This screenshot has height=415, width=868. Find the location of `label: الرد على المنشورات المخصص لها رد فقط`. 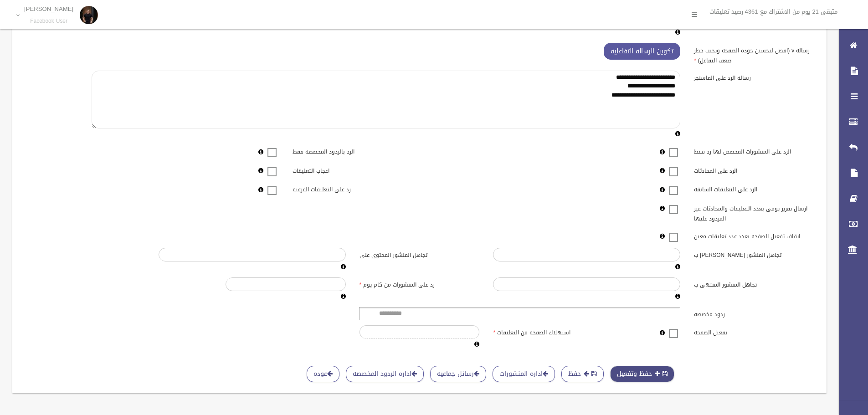

label: الرد على المنشورات المخصص لها رد فقط is located at coordinates (754, 151).